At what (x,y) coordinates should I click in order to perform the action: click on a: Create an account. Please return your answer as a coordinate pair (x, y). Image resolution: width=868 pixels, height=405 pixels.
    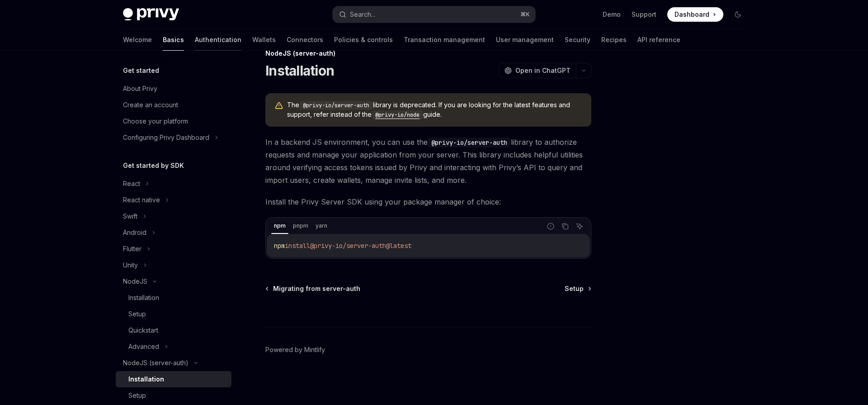
    Looking at the image, I should click on (174, 105).